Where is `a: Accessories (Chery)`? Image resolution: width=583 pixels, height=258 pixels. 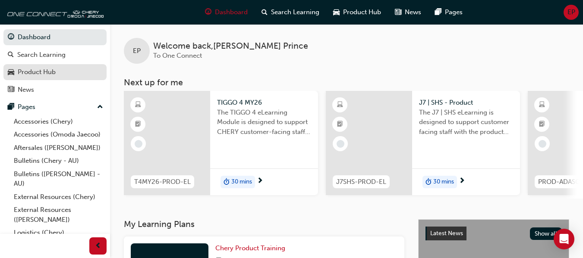 a: Accessories (Chery) is located at coordinates (58, 122).